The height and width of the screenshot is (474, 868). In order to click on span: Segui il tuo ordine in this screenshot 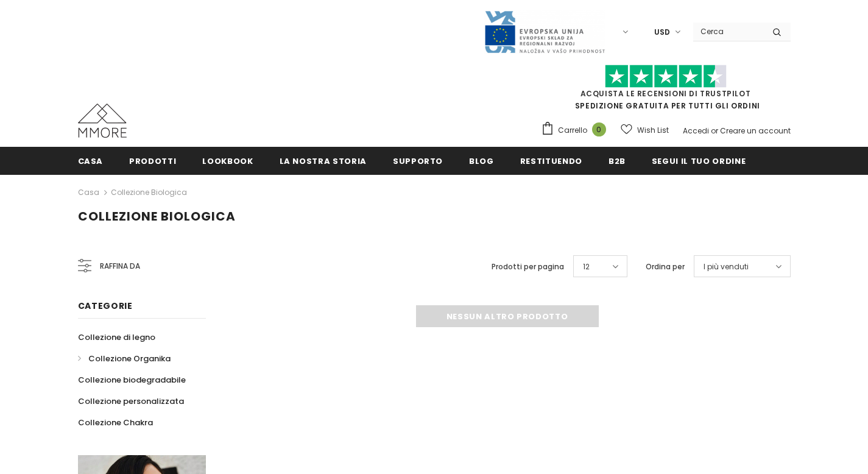, I will do `click(699, 161)`.